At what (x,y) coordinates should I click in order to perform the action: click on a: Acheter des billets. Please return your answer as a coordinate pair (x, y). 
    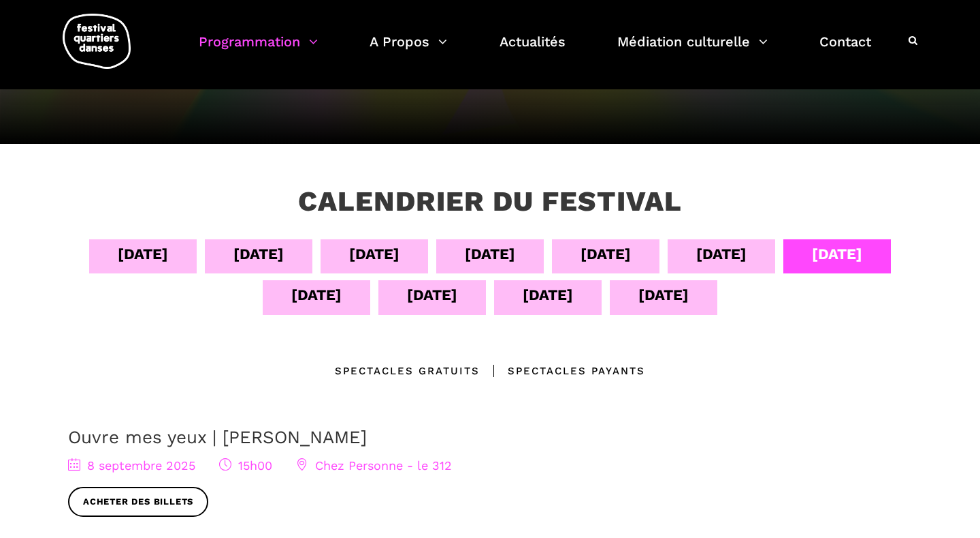
    Looking at the image, I should click on (139, 501).